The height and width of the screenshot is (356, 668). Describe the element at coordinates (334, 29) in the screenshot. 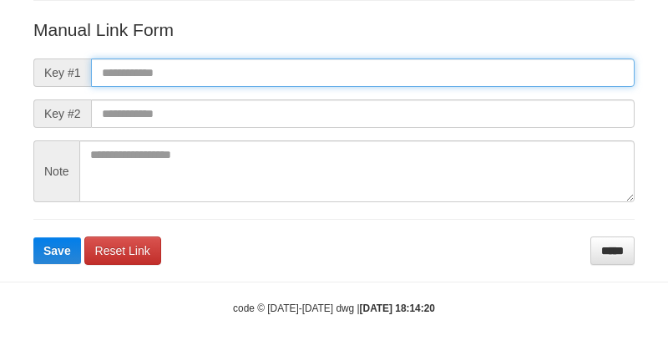

I see `p: Manual Link Form` at that location.